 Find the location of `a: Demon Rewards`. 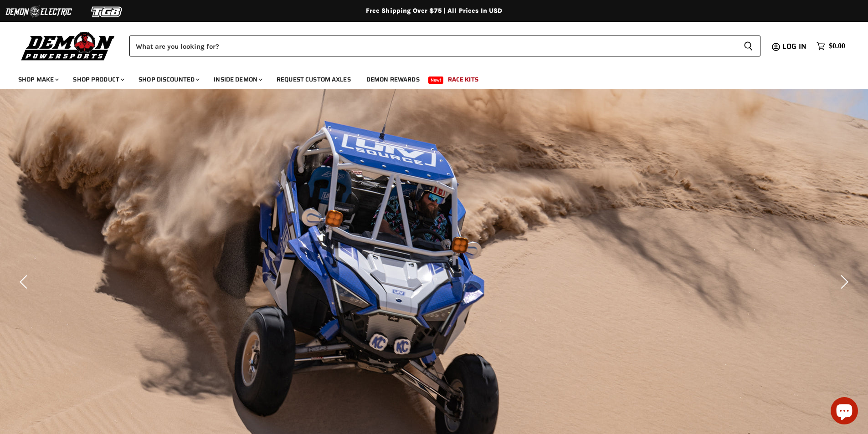

a: Demon Rewards is located at coordinates (393, 79).